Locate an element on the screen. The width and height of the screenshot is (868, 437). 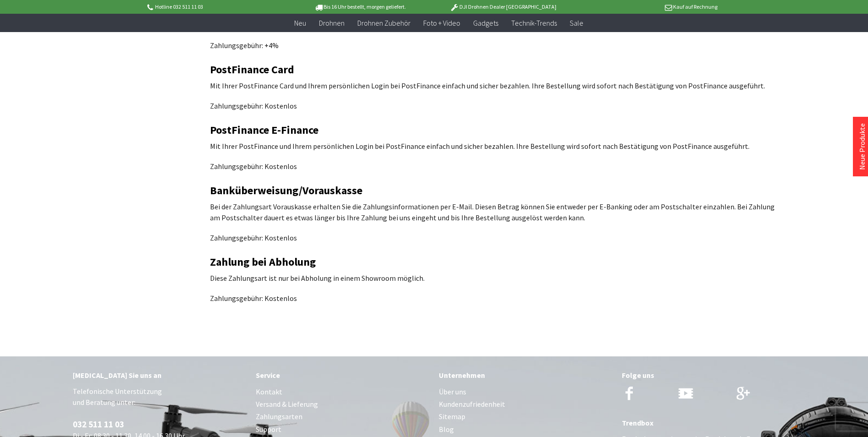
a: 032 511 11 03 is located at coordinates (99, 424).